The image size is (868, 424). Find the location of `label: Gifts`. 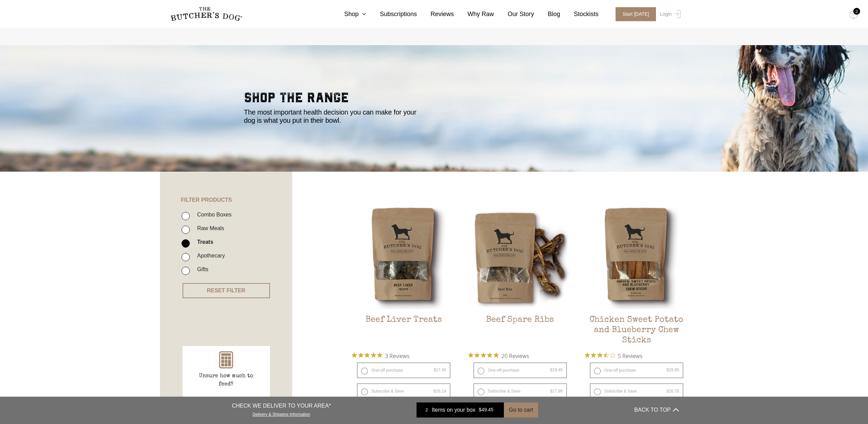

label: Gifts is located at coordinates (201, 269).